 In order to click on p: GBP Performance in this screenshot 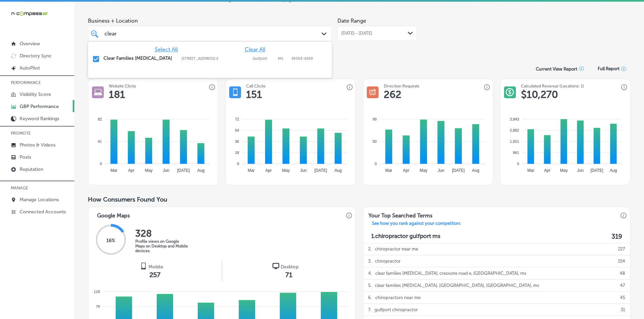, I will do `click(39, 106)`.